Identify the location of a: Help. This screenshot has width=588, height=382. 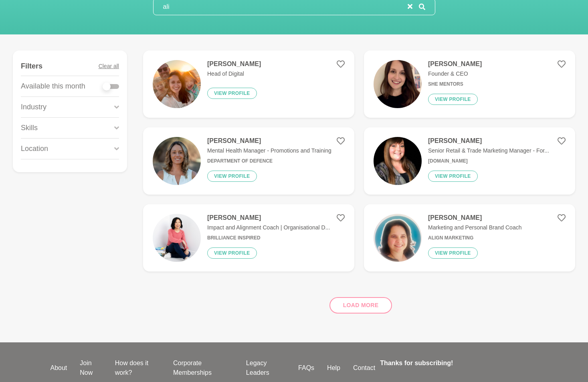
(333, 368).